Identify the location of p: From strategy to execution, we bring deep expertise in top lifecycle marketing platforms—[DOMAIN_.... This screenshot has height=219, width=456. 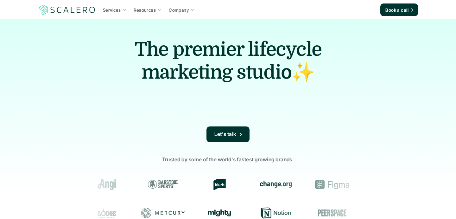
(228, 105).